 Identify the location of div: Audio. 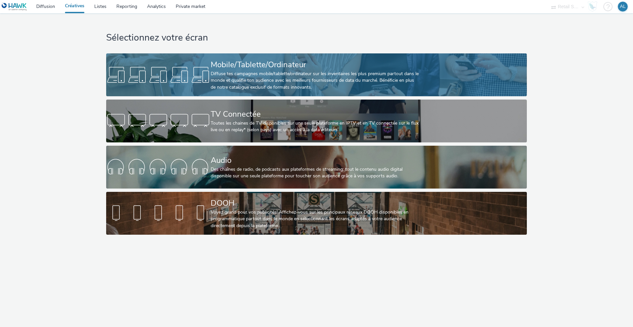
(315, 160).